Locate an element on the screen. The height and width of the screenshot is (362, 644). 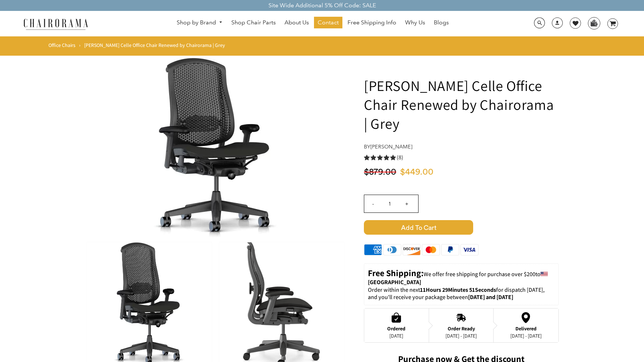
a: Why Us is located at coordinates (415, 23).